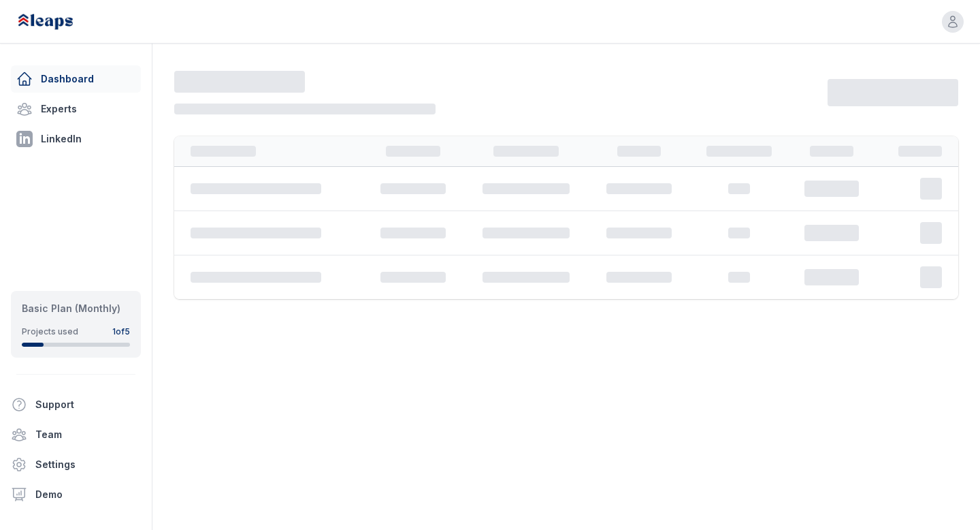 The image size is (980, 530). Describe the element at coordinates (70, 405) in the screenshot. I see `button: Support` at that location.